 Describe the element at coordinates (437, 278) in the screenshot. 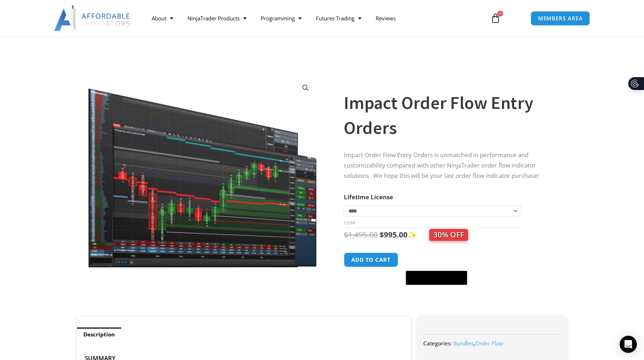

I see `button: Buy with GPay` at that location.